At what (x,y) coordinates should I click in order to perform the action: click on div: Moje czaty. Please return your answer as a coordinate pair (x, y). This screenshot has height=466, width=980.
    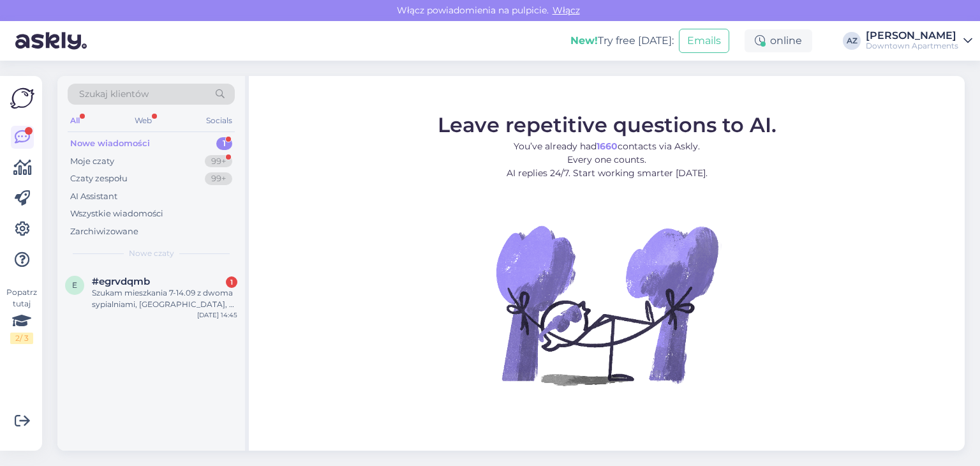
    Looking at the image, I should click on (92, 162).